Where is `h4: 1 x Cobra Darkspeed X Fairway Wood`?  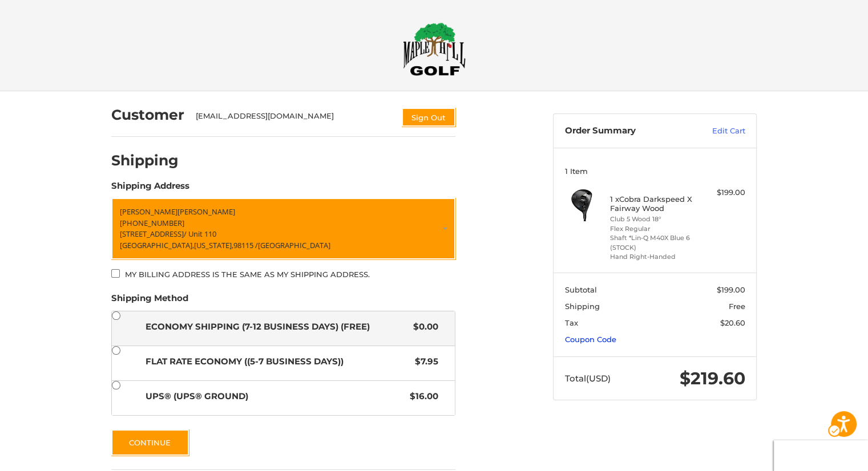 h4: 1 x Cobra Darkspeed X Fairway Wood is located at coordinates (653, 203).